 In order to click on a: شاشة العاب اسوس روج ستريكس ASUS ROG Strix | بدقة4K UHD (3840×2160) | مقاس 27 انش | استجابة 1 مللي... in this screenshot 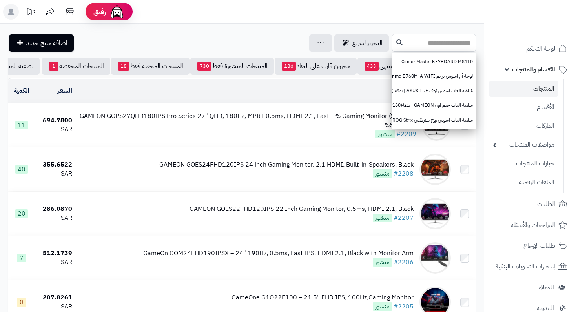, I will do `click(434, 120)`.